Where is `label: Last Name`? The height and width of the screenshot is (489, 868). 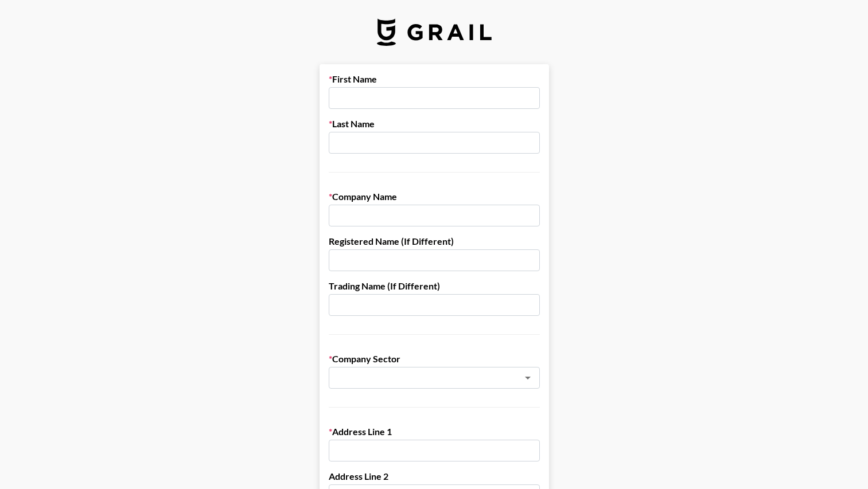 label: Last Name is located at coordinates (434, 124).